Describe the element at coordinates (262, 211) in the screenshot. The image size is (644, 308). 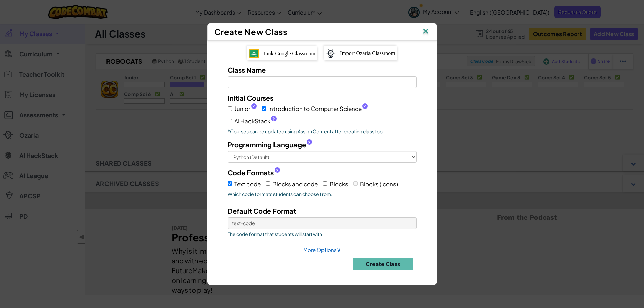
I see `span: Default Code Format` at that location.